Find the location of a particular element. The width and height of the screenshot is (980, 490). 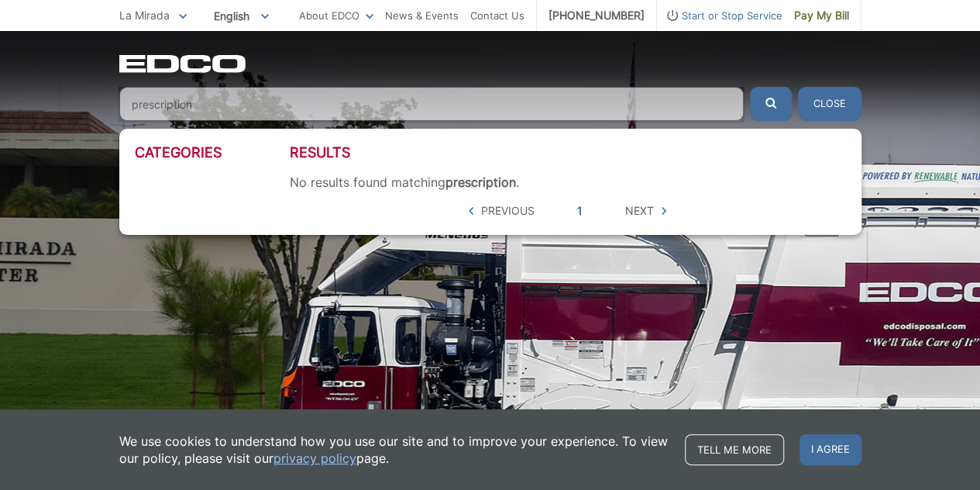

span: Previous is located at coordinates (508, 211).